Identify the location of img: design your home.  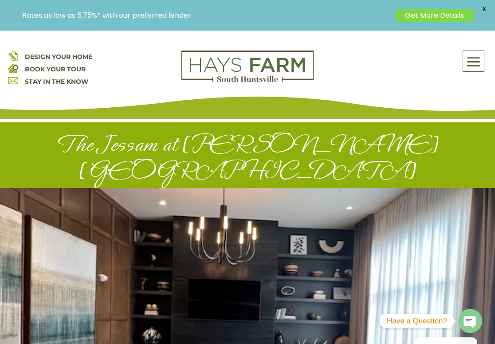
(13, 55).